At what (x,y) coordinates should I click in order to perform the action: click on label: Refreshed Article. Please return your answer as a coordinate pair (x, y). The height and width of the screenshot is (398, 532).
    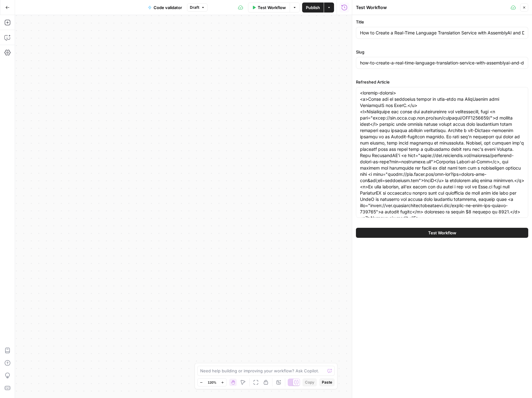
    Looking at the image, I should click on (442, 82).